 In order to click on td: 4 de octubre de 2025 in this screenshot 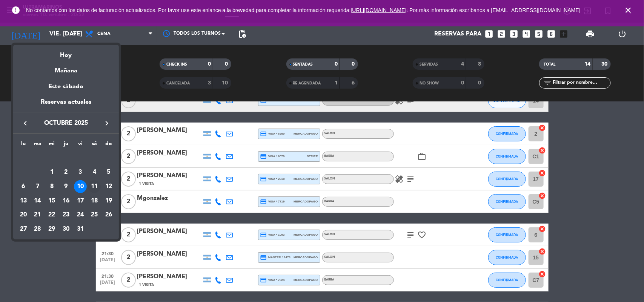, I will do `click(95, 173)`.